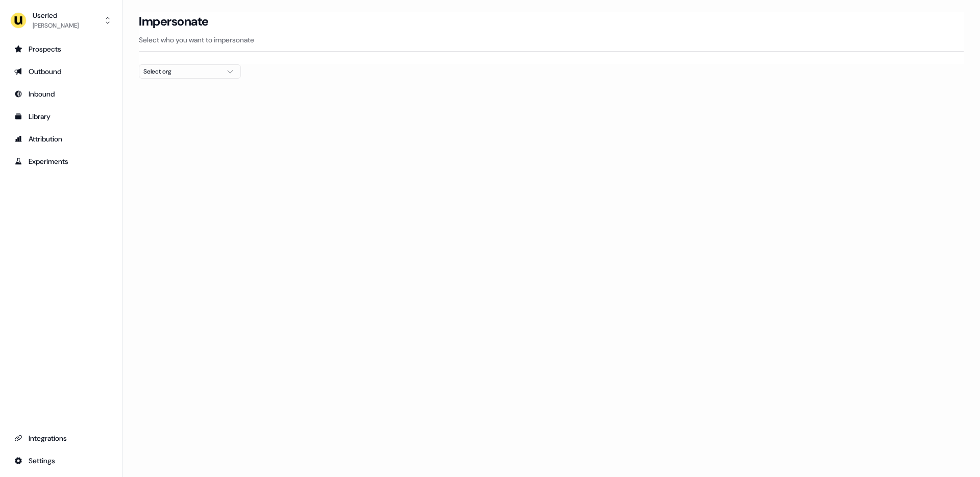 The image size is (980, 477). What do you see at coordinates (174, 22) in the screenshot?
I see `h3: Impersonate` at bounding box center [174, 22].